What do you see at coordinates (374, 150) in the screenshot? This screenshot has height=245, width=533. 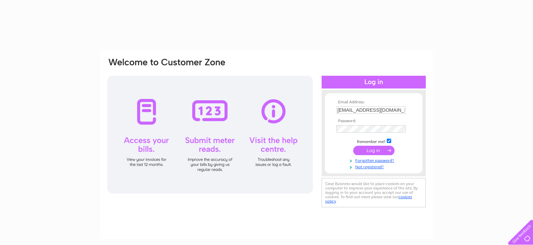 I see `input: Submit` at bounding box center [374, 150].